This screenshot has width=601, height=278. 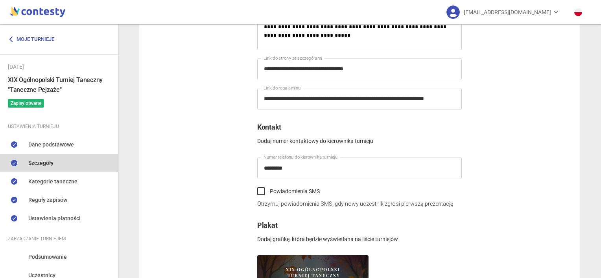 I want to click on label: Powiadomienia SMS, so click(x=288, y=191).